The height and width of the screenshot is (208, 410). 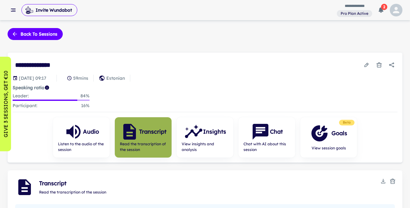 What do you see at coordinates (81, 138) in the screenshot?
I see `button: AudioListen to the audio of the session` at bounding box center [81, 138].